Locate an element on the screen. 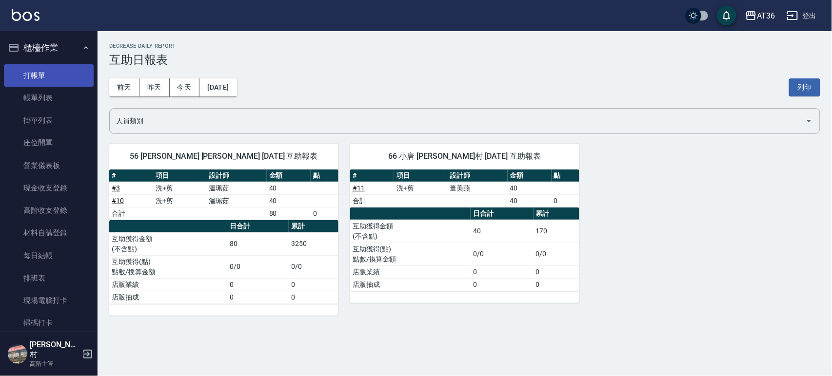 The width and height of the screenshot is (832, 376). button: Open is located at coordinates (809, 121).